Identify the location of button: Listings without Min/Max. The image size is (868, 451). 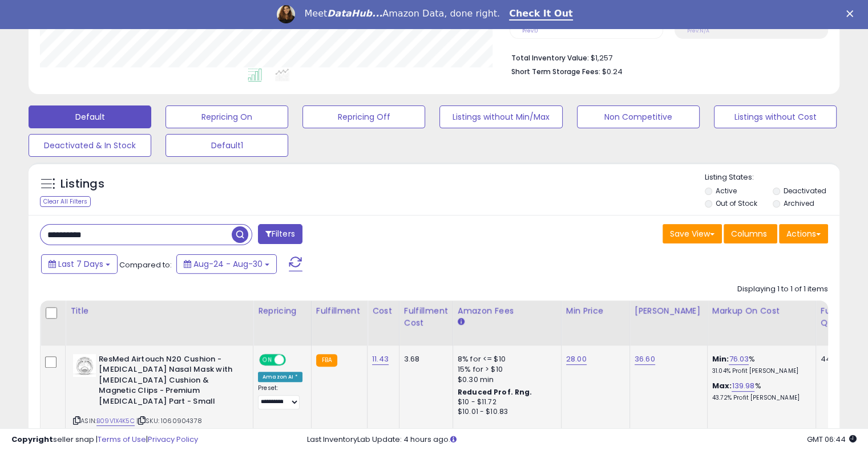
(500, 117).